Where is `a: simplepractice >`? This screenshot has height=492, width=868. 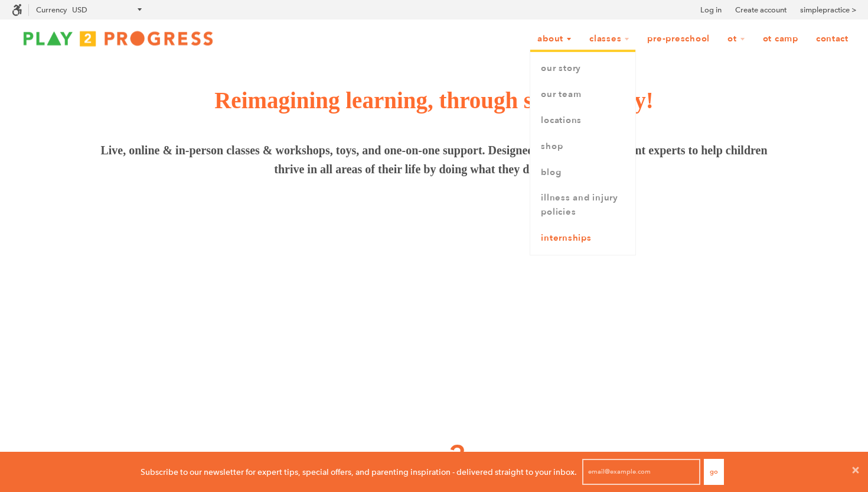
a: simplepractice > is located at coordinates (828, 10).